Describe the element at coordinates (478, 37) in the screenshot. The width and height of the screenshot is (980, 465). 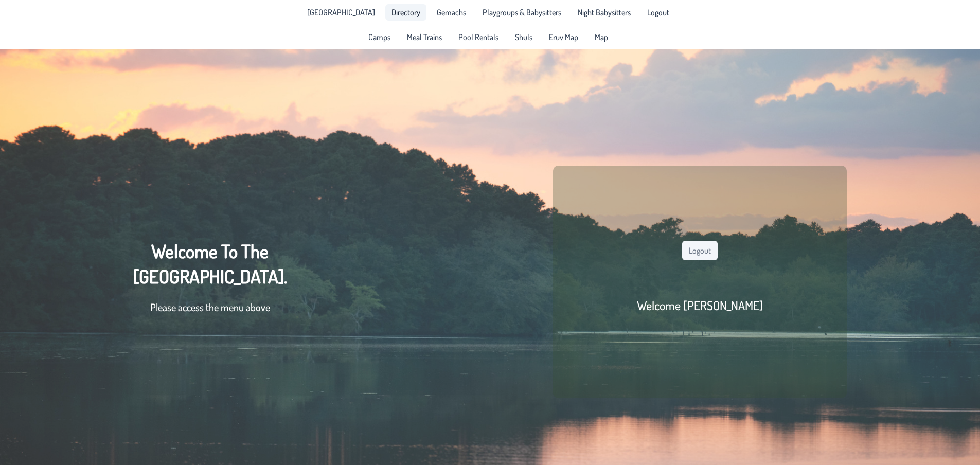
I see `a: Pool Rentals` at that location.